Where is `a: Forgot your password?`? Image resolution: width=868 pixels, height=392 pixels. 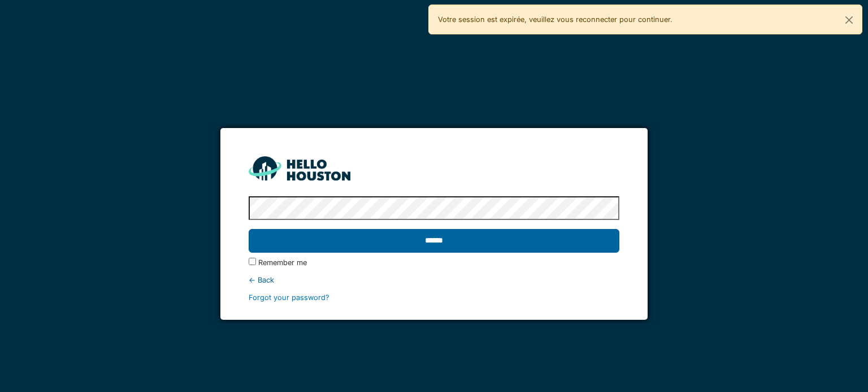
a: Forgot your password? is located at coordinates (289, 297).